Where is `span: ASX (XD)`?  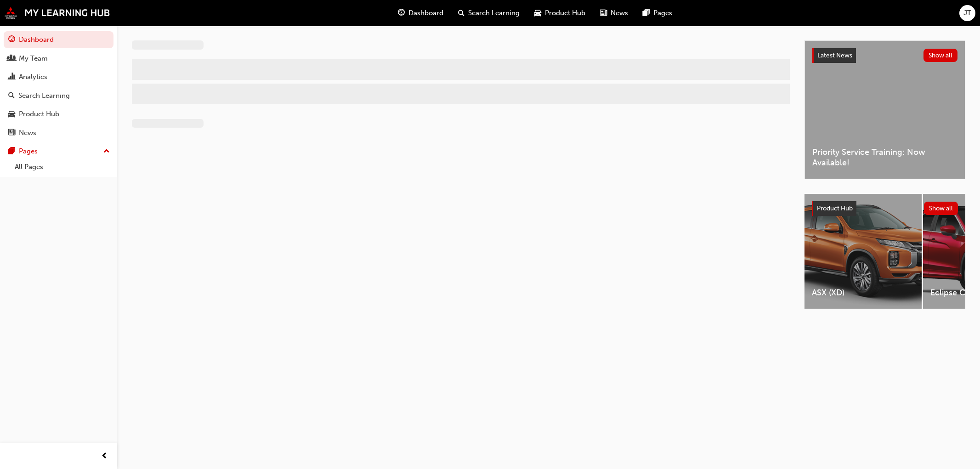 span: ASX (XD) is located at coordinates (863, 293).